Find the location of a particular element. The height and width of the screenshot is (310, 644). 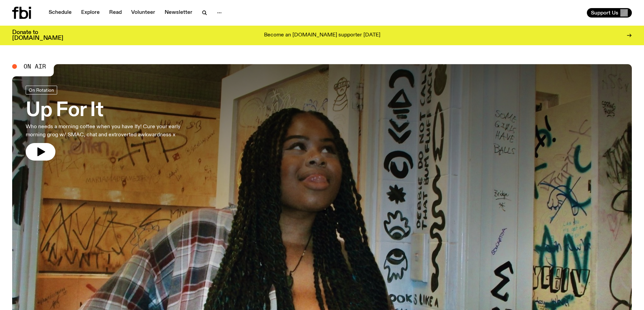

span: Support Us is located at coordinates (604, 13).